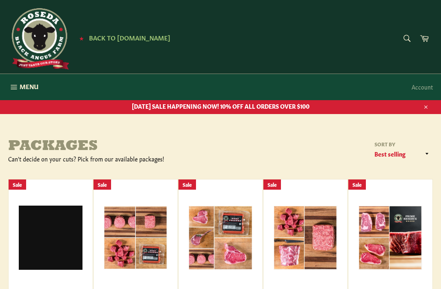 This screenshot has width=441, height=289. Describe the element at coordinates (306, 237) in the screenshot. I see `img: Host With The Most` at that location.